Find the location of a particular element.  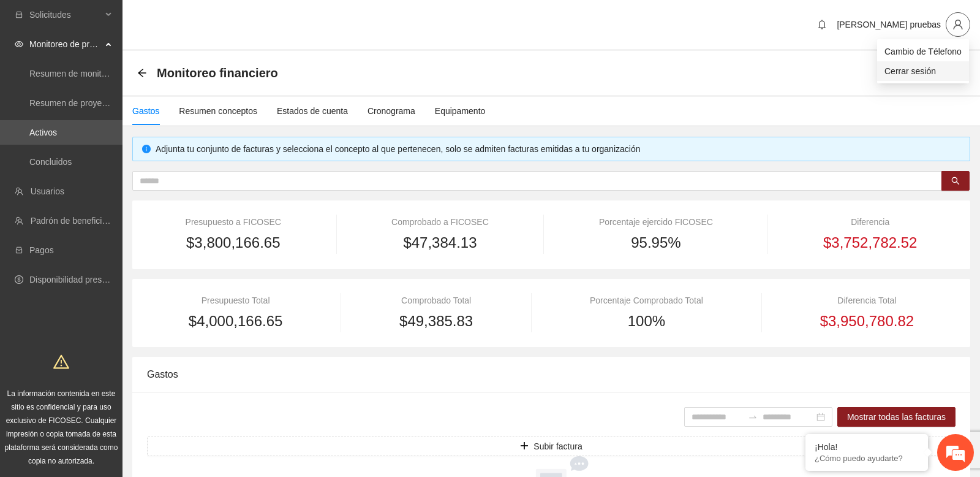

div: Cronograma is located at coordinates (391, 111).